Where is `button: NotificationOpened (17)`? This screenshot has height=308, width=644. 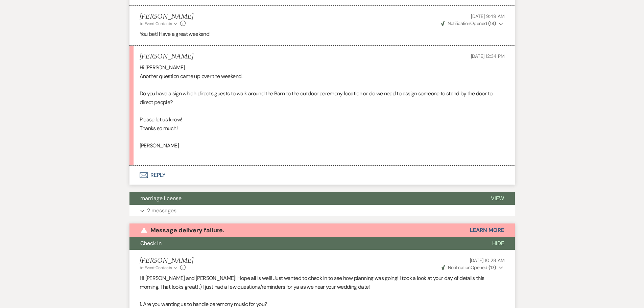 button: NotificationOpened (17) is located at coordinates (472, 267).